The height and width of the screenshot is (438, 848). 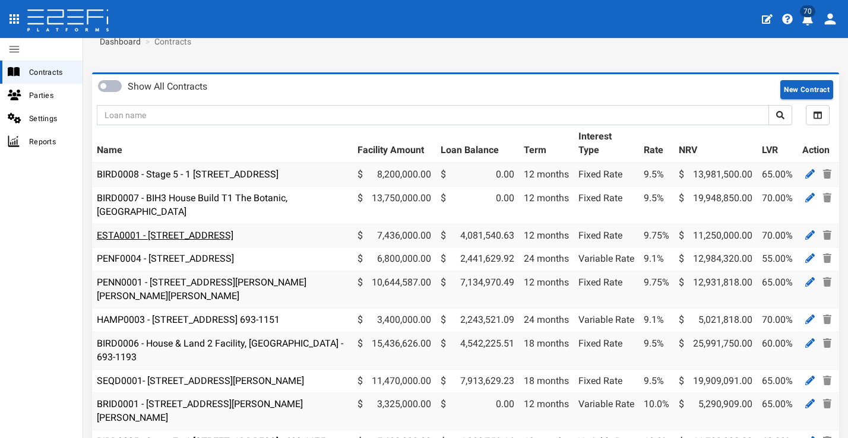 What do you see at coordinates (777, 259) in the screenshot?
I see `td: 55.00%` at bounding box center [777, 259].